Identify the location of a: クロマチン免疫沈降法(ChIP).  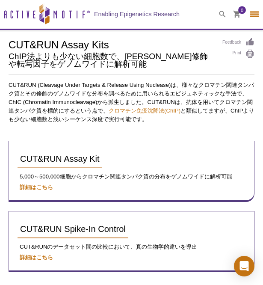
(145, 110).